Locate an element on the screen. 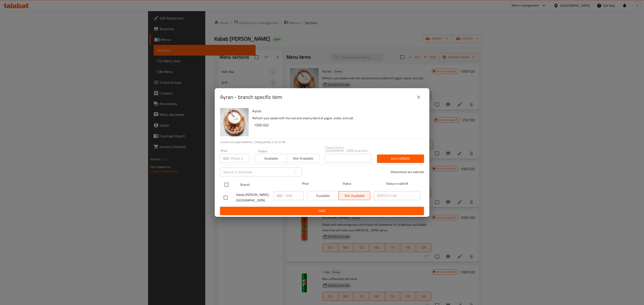  h6: 1500 IQD is located at coordinates (337, 125).